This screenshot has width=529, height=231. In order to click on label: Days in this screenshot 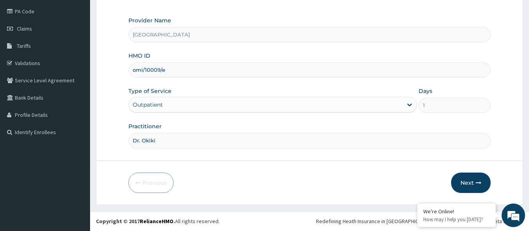, I will do `click(425, 91)`.